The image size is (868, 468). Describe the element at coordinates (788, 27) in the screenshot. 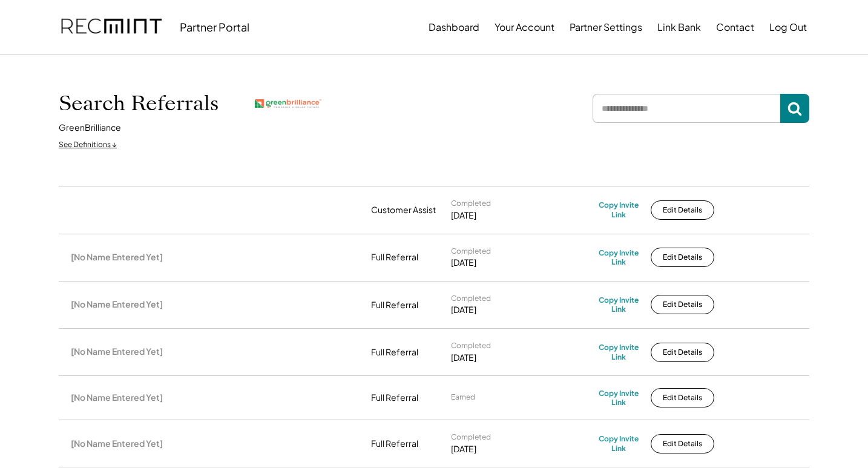

I see `button: Log Out` at that location.